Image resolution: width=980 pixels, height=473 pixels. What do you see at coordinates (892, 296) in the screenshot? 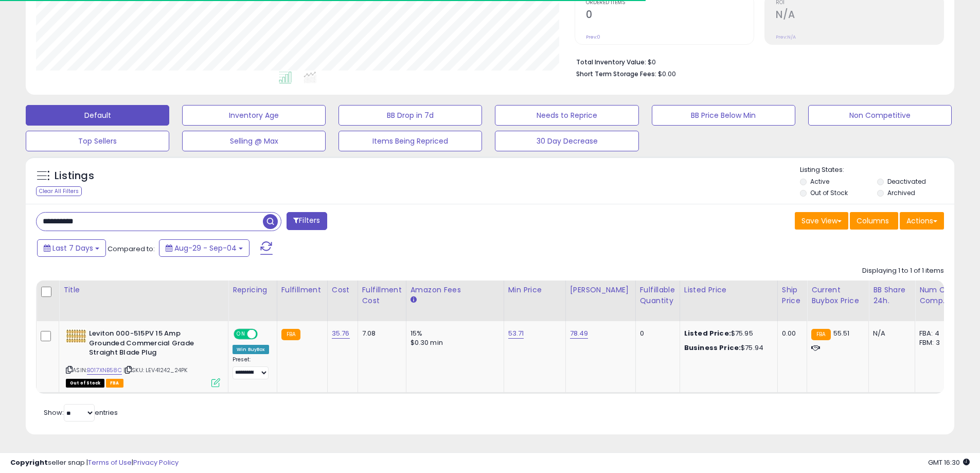
I see `div: BB Share 24h.` at bounding box center [892, 296].